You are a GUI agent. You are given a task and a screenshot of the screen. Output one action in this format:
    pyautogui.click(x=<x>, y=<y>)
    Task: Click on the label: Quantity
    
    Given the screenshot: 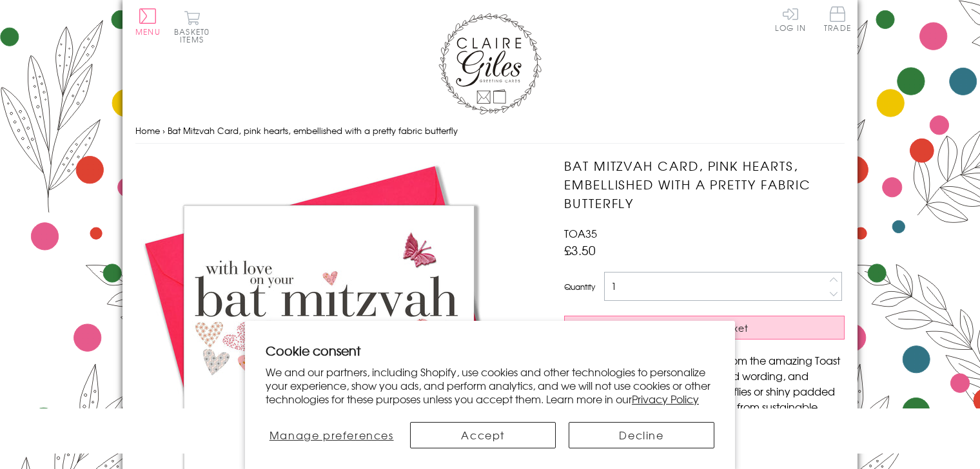 What is the action you would take?
    pyautogui.click(x=579, y=287)
    